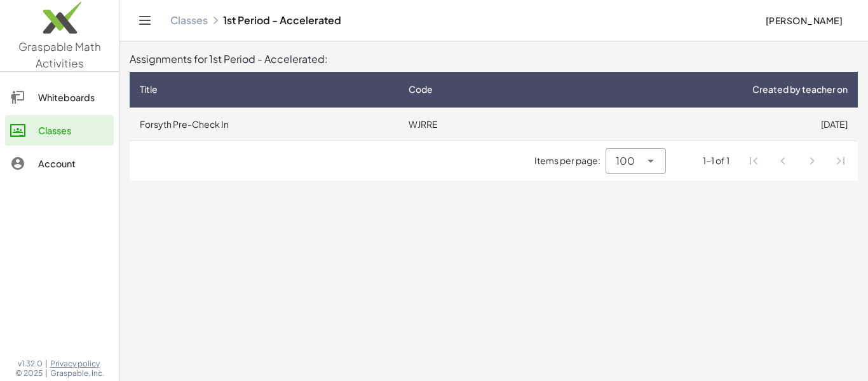 This screenshot has height=381, width=868. Describe the element at coordinates (797, 161) in the screenshot. I see `nav: Pagination Navigation` at that location.